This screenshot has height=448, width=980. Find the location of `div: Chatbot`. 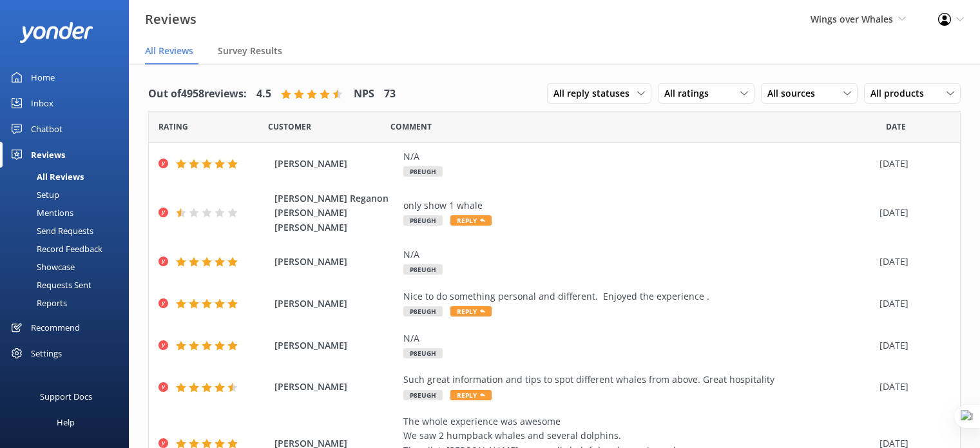

div: Chatbot is located at coordinates (46, 129).